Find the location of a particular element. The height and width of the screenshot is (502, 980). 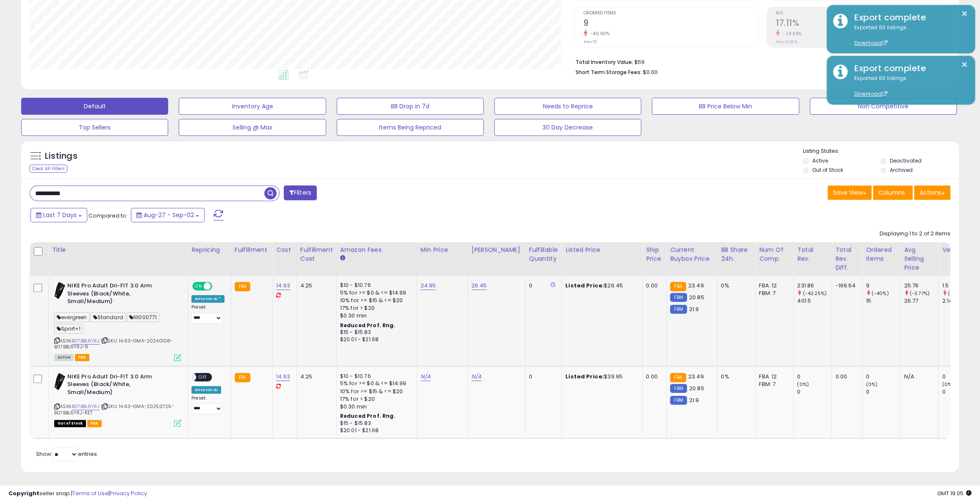

small: (-3.77%) is located at coordinates (919, 294).